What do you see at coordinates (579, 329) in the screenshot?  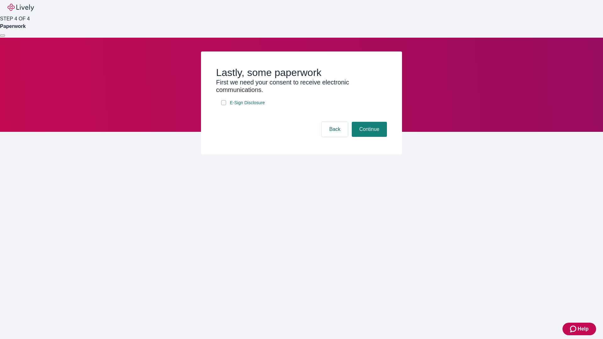 I see `button: Zendesk support iconHelp` at bounding box center [579, 329].